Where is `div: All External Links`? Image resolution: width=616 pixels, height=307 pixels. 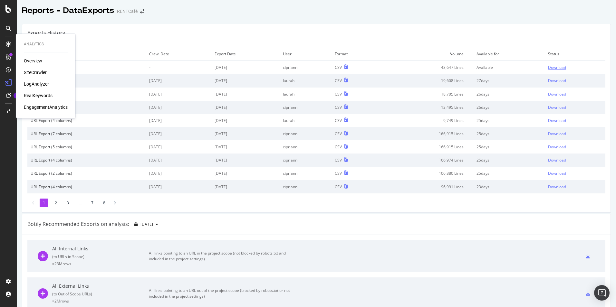 div: All External Links is located at coordinates (101, 286).